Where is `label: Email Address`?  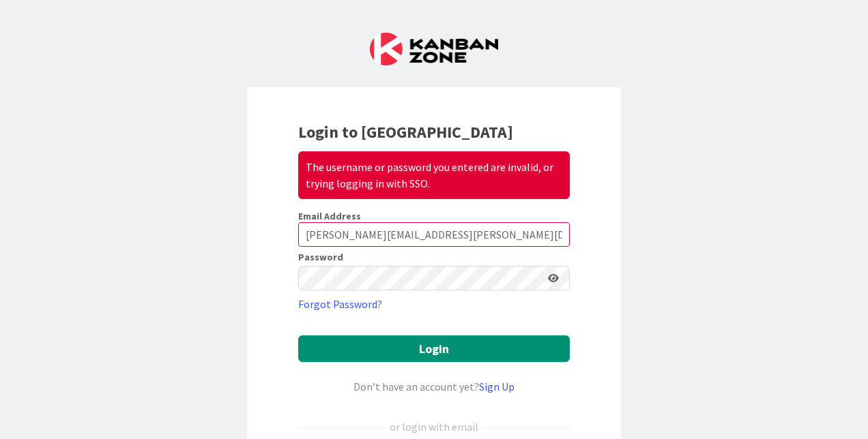 label: Email Address is located at coordinates (330, 217).